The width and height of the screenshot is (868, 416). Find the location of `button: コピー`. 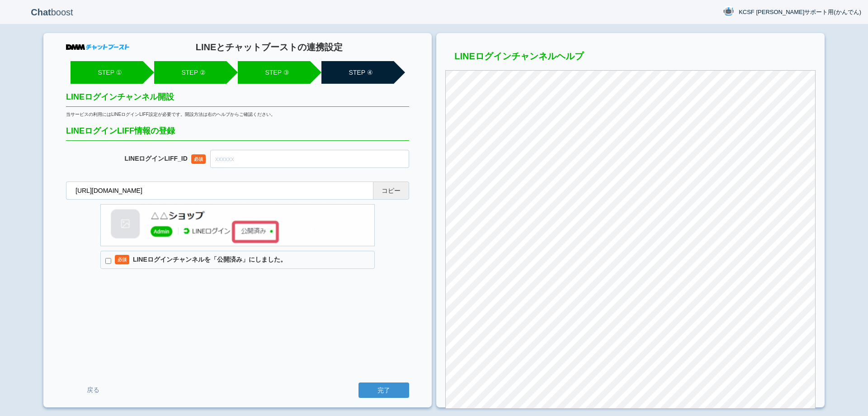

button: コピー is located at coordinates (392, 190).